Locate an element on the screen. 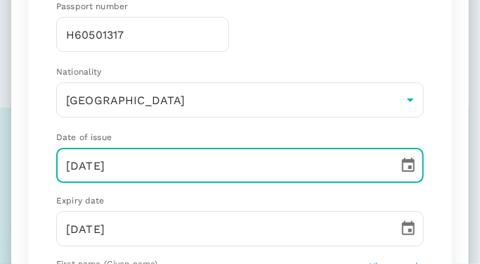 The height and width of the screenshot is (264, 480). button: Choose date, selected date is Jun 9, 2029 is located at coordinates (408, 228).